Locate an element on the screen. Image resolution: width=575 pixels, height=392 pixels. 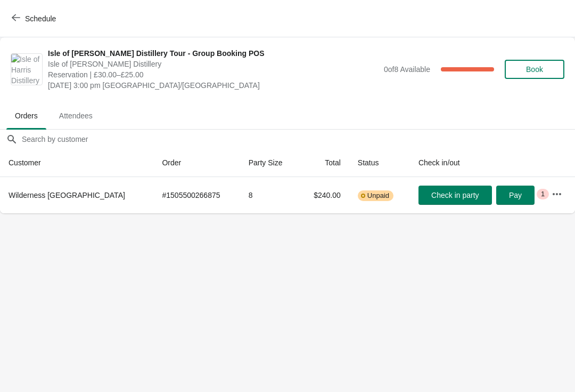
button: Schedule is located at coordinates (35, 18).